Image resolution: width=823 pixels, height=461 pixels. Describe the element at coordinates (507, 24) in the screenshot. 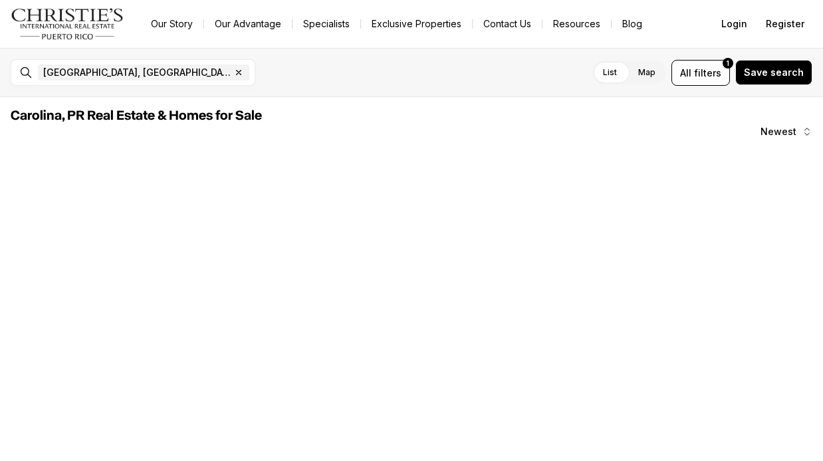

I see `button: Contact Us` at that location.